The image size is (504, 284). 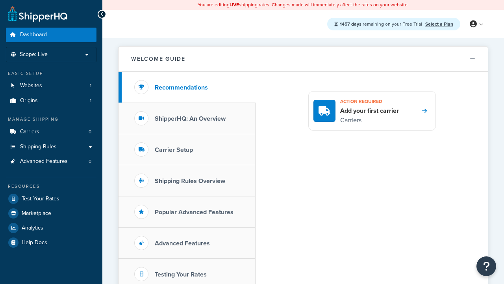 What do you see at coordinates (51, 228) in the screenshot?
I see `a: Analytics` at bounding box center [51, 228].